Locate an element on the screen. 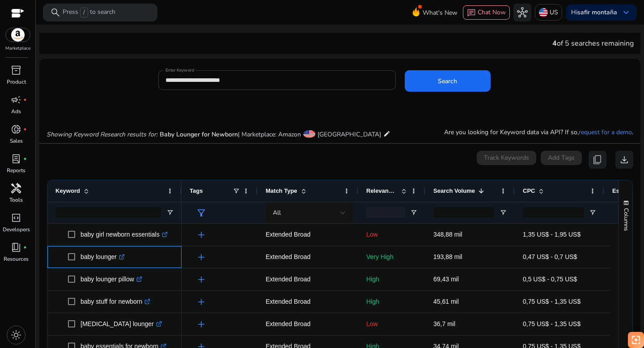 Image resolution: width=644 pixels, height=348 pixels. button: Search is located at coordinates (448, 81).